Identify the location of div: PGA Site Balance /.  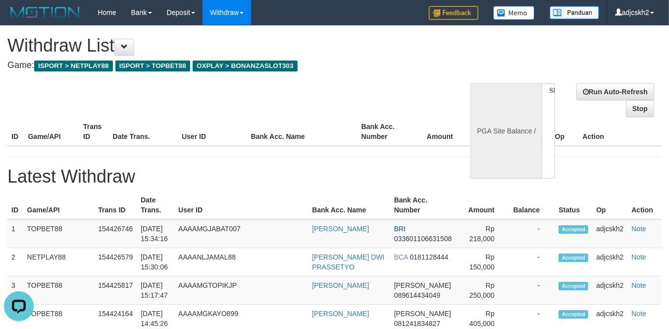
(506, 131).